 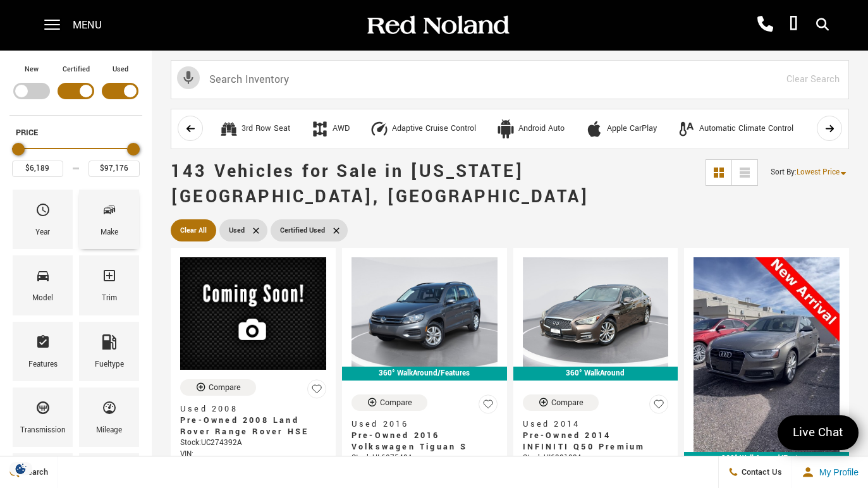 What do you see at coordinates (109, 344) in the screenshot?
I see `span: Fueltype` at bounding box center [109, 344].